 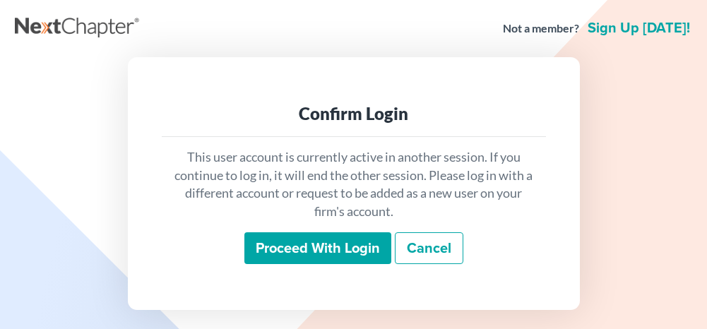 What do you see at coordinates (541, 28) in the screenshot?
I see `strong: Not a member?` at bounding box center [541, 28].